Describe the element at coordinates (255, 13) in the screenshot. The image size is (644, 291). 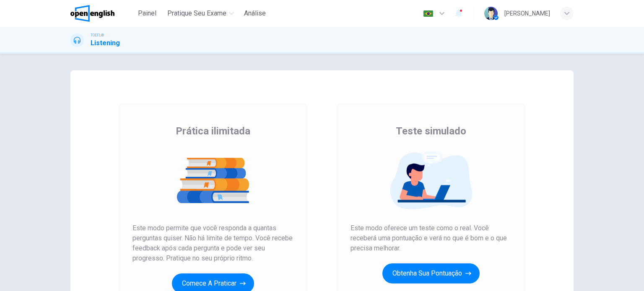
I see `span: Análise` at that location.